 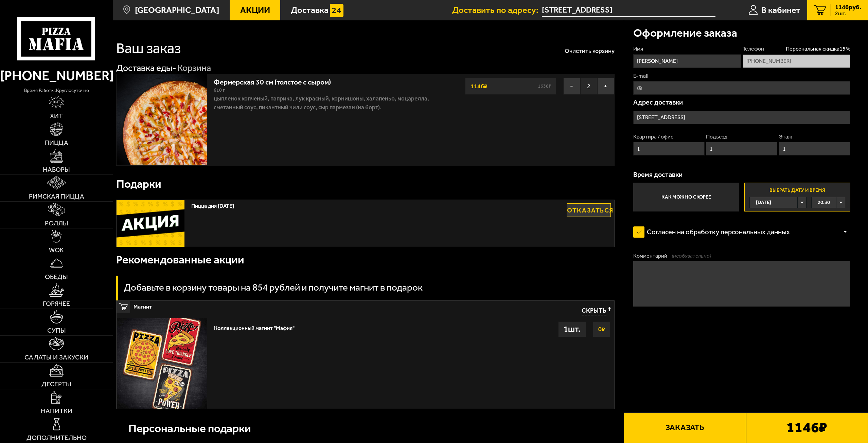 I want to click on label: Имя, so click(x=687, y=49).